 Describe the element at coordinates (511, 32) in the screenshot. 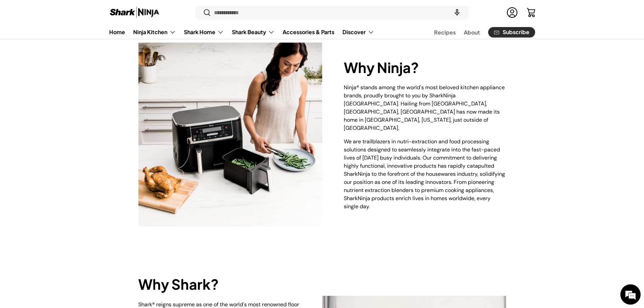

I see `a: Subscribe` at that location.